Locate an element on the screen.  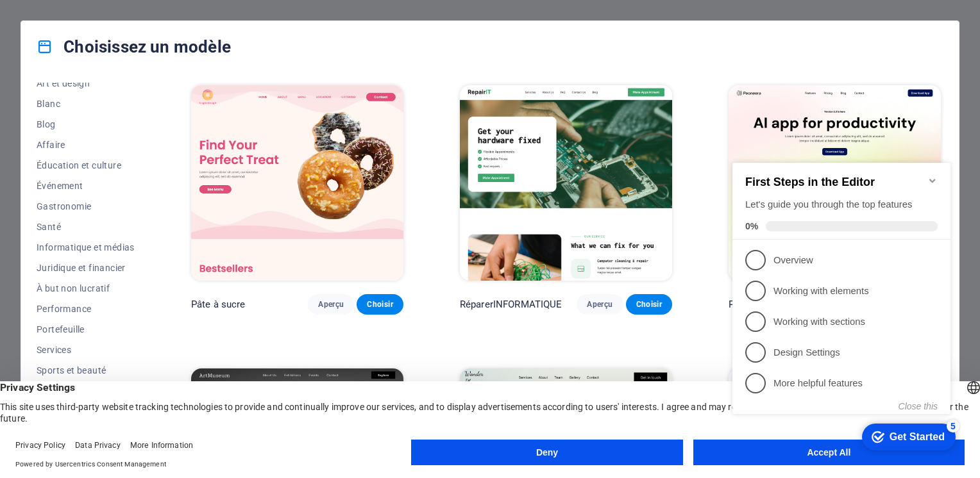
span: Éducation et culture is located at coordinates (85, 166).